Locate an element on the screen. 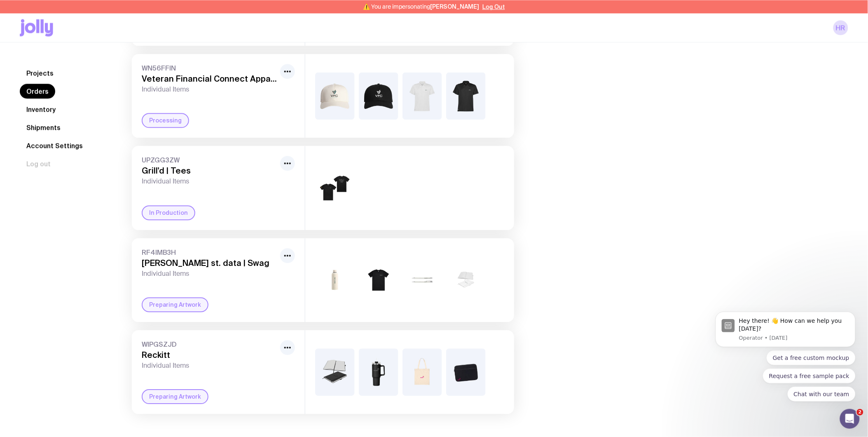 Image resolution: width=868 pixels, height=437 pixels. a: Orders is located at coordinates (37, 91).